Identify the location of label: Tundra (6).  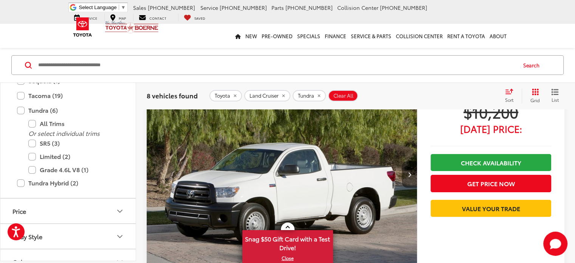
(68, 110).